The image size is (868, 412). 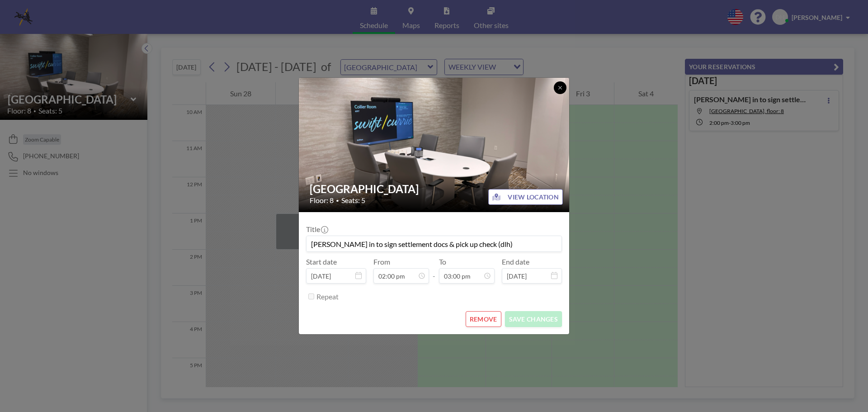 What do you see at coordinates (321, 200) in the screenshot?
I see `span: Floor: 8` at bounding box center [321, 200].